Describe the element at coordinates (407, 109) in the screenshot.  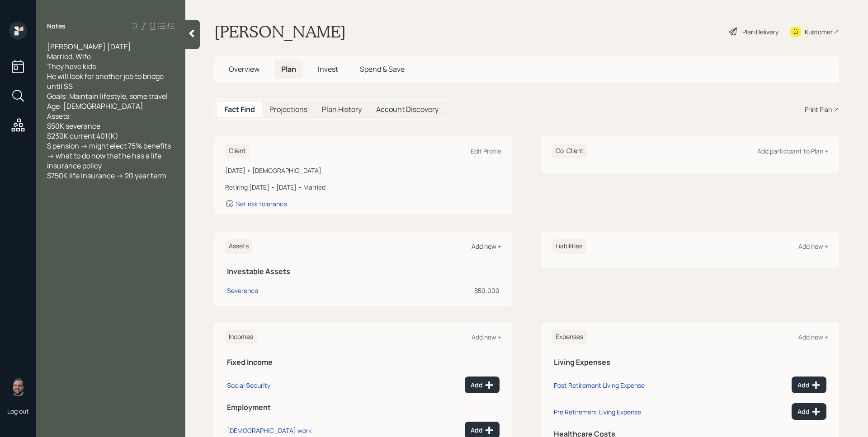
I see `h5: Account Discovery` at that location.